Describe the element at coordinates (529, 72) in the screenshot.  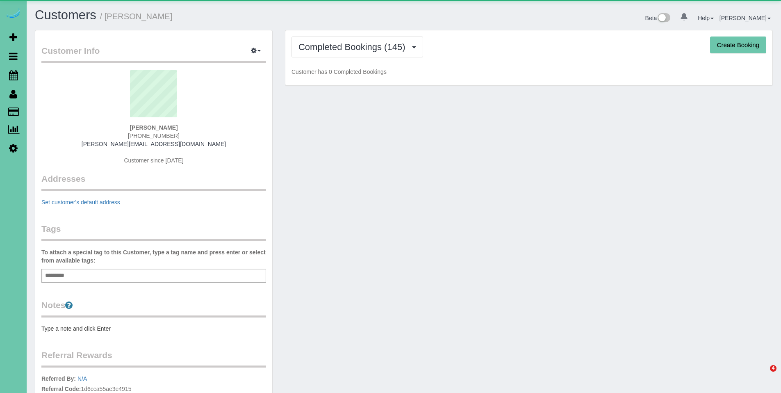
I see `p: Customer has 0 Completed Bookings` at that location.